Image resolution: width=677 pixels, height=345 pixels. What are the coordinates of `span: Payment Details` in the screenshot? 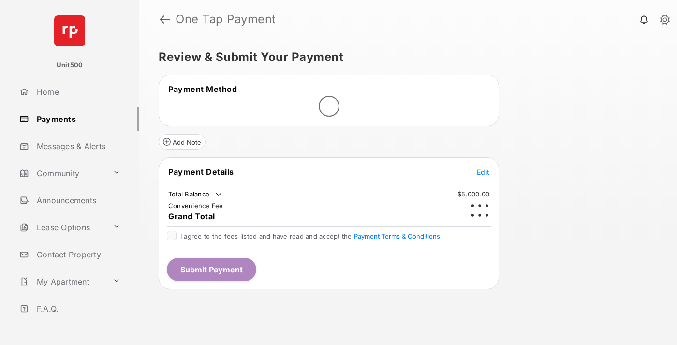 It's located at (201, 172).